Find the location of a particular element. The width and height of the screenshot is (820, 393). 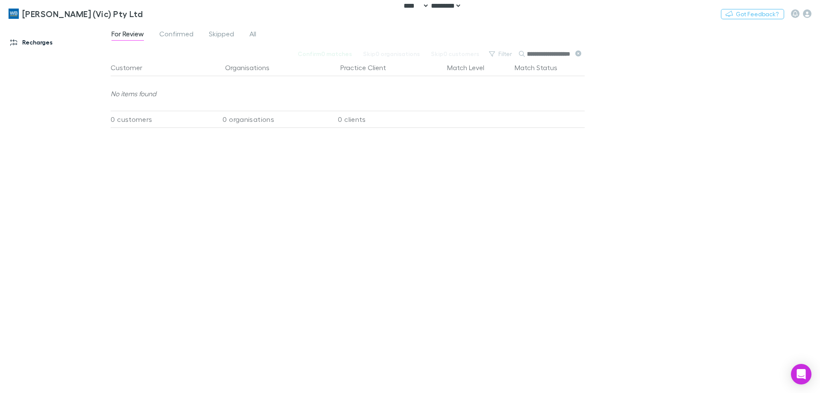

a: Recharges is located at coordinates (59, 42).